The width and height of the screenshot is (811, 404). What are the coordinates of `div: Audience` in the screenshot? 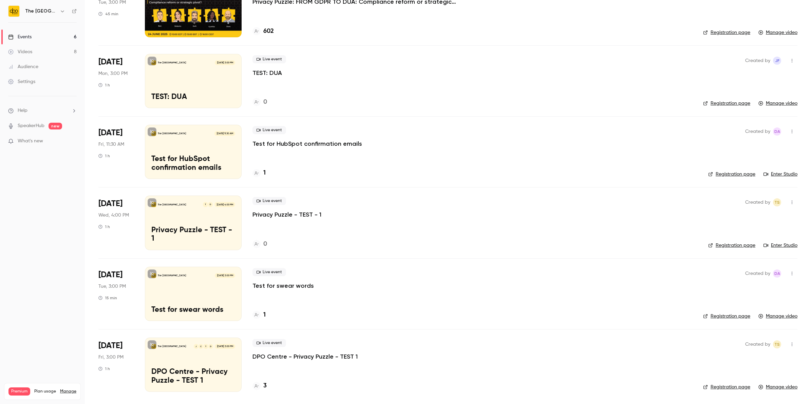 It's located at (23, 67).